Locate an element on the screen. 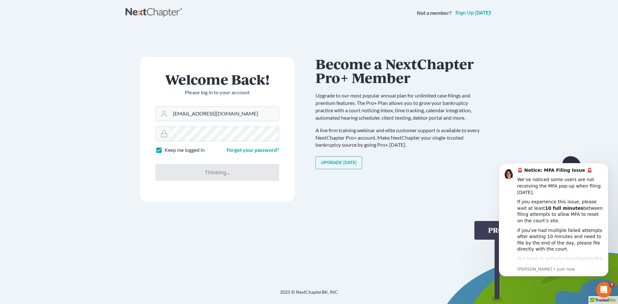  div: message notification from Emma, Just now. 🚨 Notice: MFA Filing Issue 🚨 We’ve noticed some users a... is located at coordinates (64, 62).